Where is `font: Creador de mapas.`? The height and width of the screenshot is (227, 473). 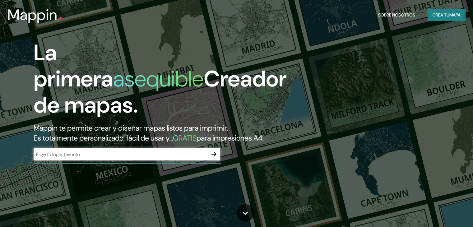
font: Creador de mapas. is located at coordinates (160, 92).